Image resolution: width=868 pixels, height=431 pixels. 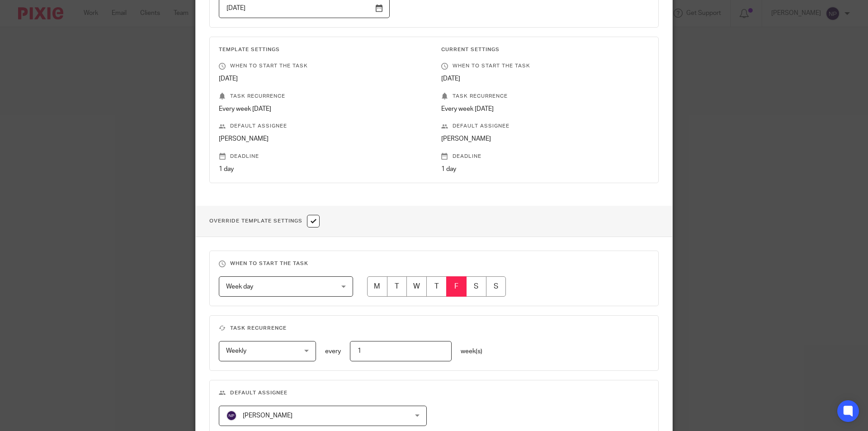 I want to click on h3: Template Settings, so click(x=323, y=50).